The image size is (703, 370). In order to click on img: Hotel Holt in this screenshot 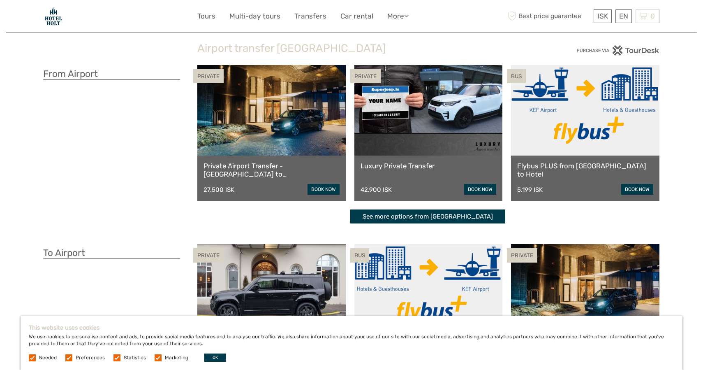, I will do `click(53, 16)`.